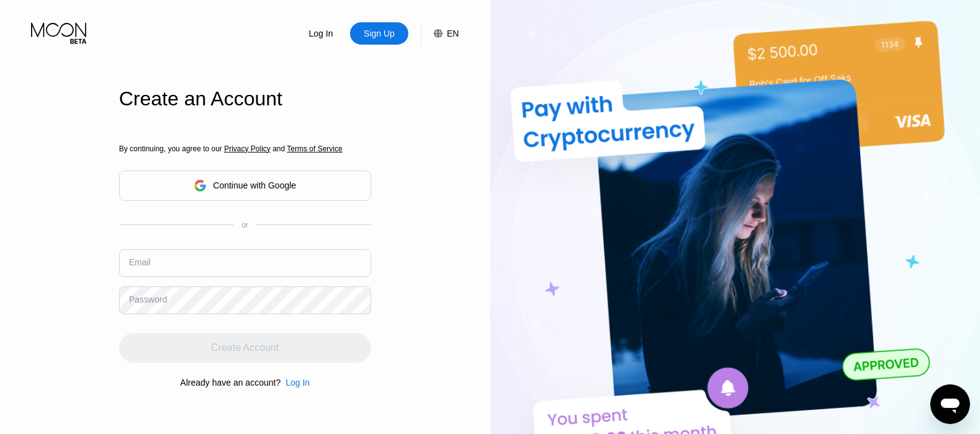 This screenshot has height=434, width=980. Describe the element at coordinates (380, 34) in the screenshot. I see `div: Sign Up` at that location.